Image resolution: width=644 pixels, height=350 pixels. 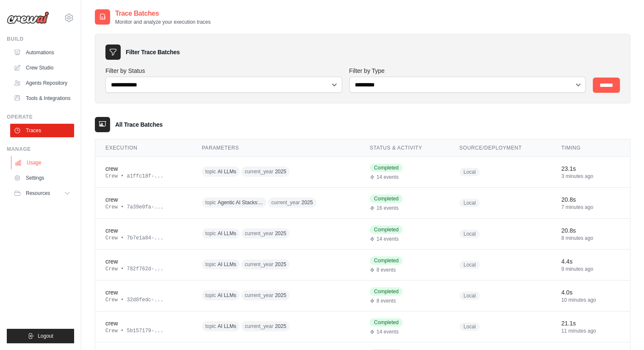 What do you see at coordinates (591, 238) in the screenshot?
I see `div: 8 minutes ago` at bounding box center [591, 238].